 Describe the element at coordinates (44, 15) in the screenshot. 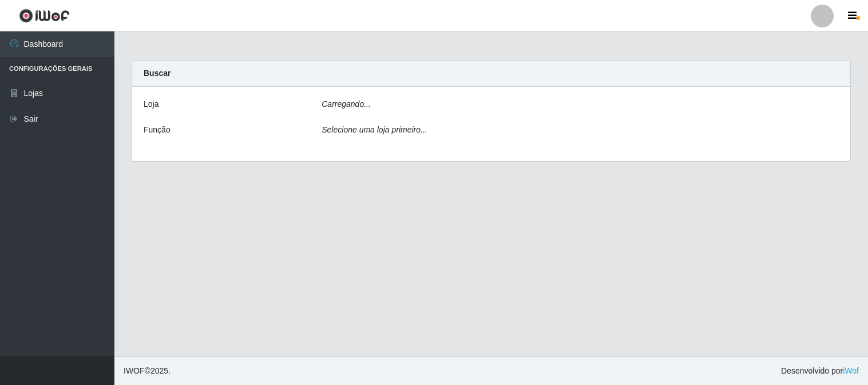

I see `img: CoreUI Logo` at that location.